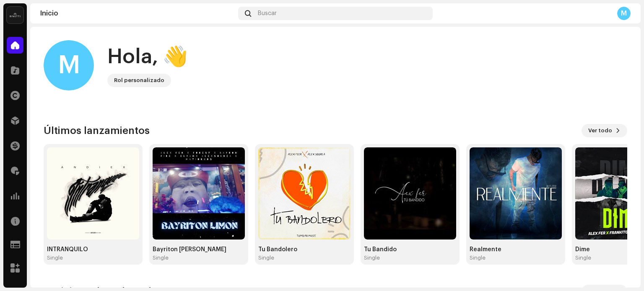 The width and height of the screenshot is (644, 291). I want to click on div: Realmente, so click(516, 250).